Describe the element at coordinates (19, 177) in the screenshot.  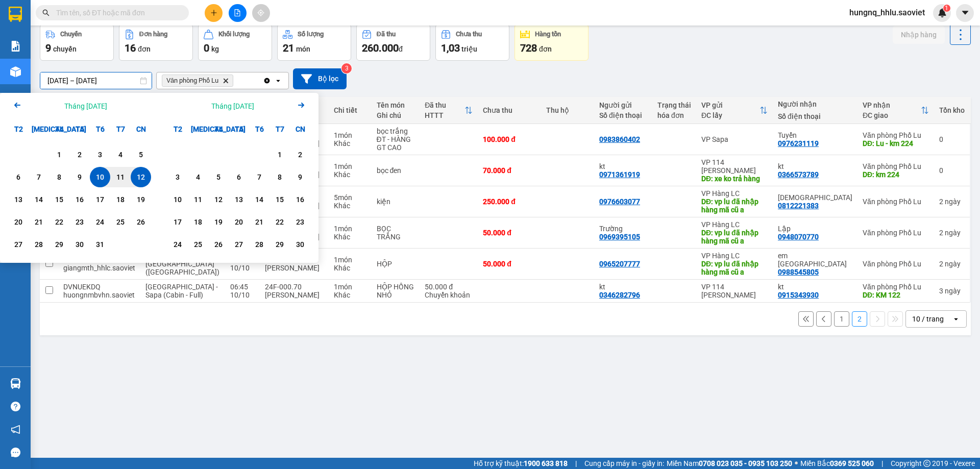
I see `div: Choose Thứ Hai, tháng 10 6 2025. It's available.` at that location.